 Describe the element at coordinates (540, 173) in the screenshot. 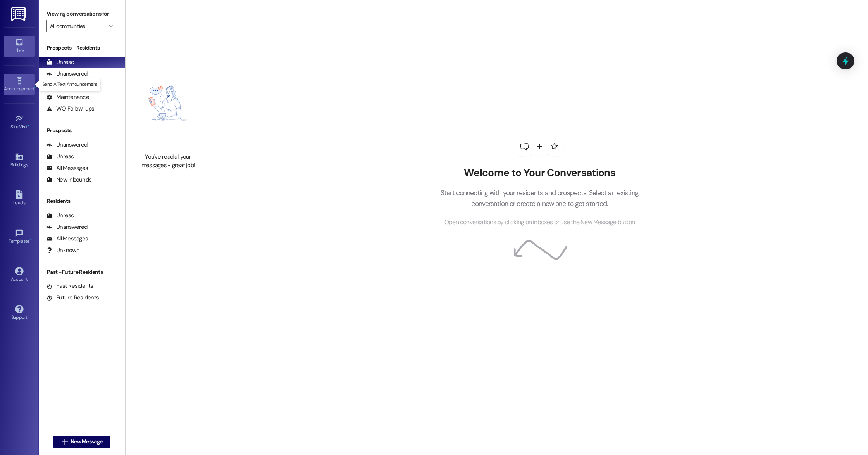

I see `h2: Welcome to Your Conversations` at that location.